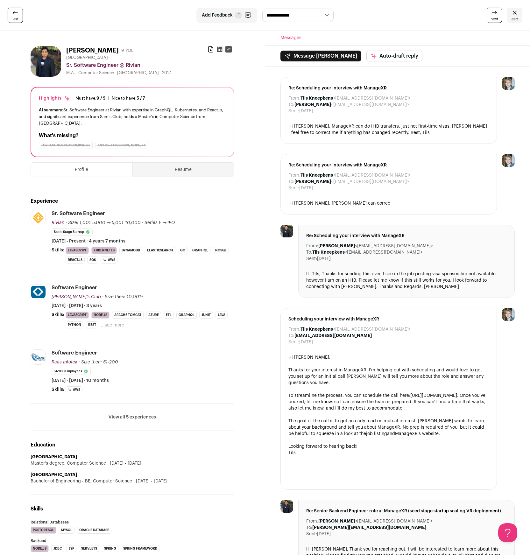 The image size is (530, 555). Describe the element at coordinates (98, 362) in the screenshot. I see `span: · Size then: 51-200` at that location.